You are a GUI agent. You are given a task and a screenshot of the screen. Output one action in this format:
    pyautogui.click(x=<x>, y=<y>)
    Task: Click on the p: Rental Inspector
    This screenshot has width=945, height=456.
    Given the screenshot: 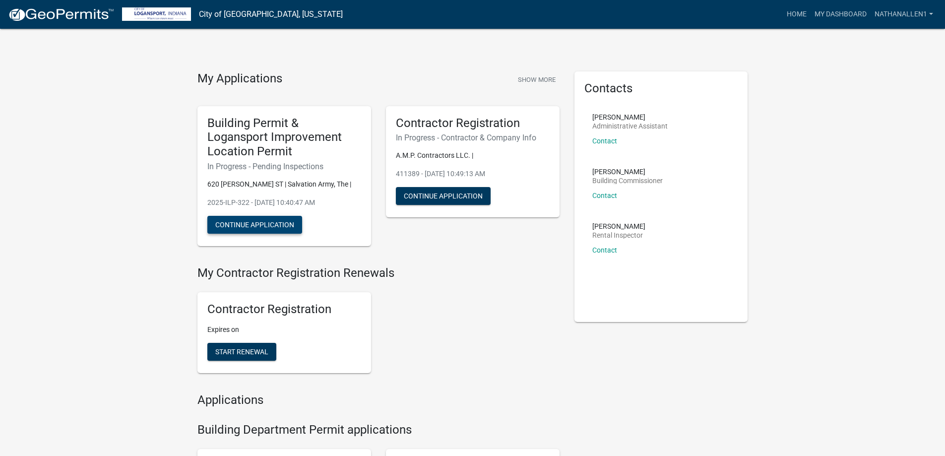 What is the action you would take?
    pyautogui.click(x=618, y=235)
    